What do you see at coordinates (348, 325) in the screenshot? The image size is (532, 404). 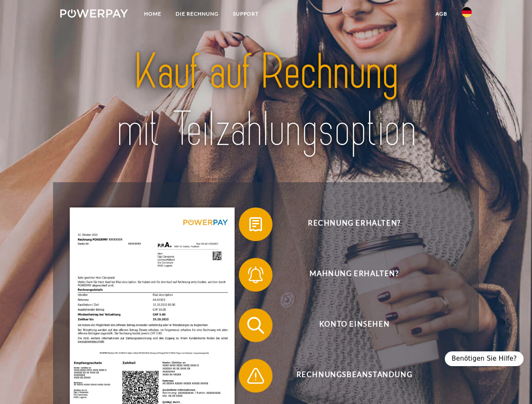 I see `button: Konto einsehen` at bounding box center [348, 325].